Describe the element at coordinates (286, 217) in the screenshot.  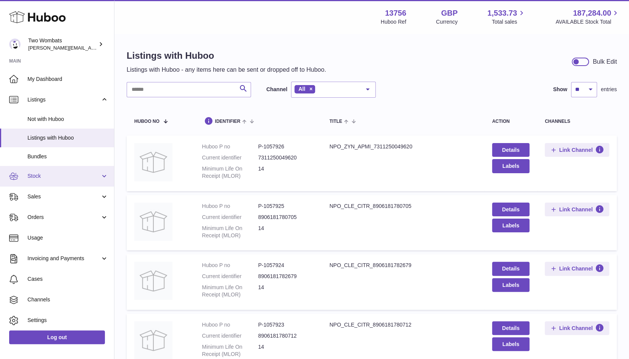
I see `dd: 8906181780705` at that location.